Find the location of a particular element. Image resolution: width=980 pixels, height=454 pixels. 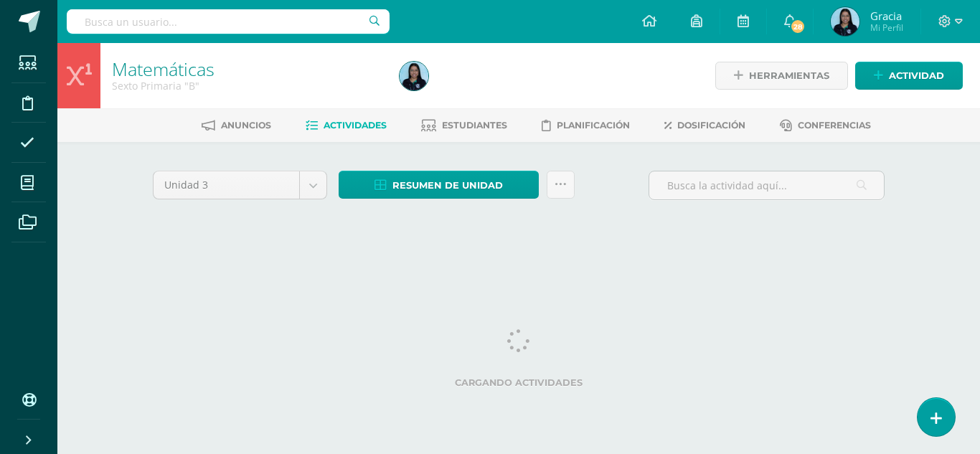

a: Herramientas is located at coordinates (782, 75).